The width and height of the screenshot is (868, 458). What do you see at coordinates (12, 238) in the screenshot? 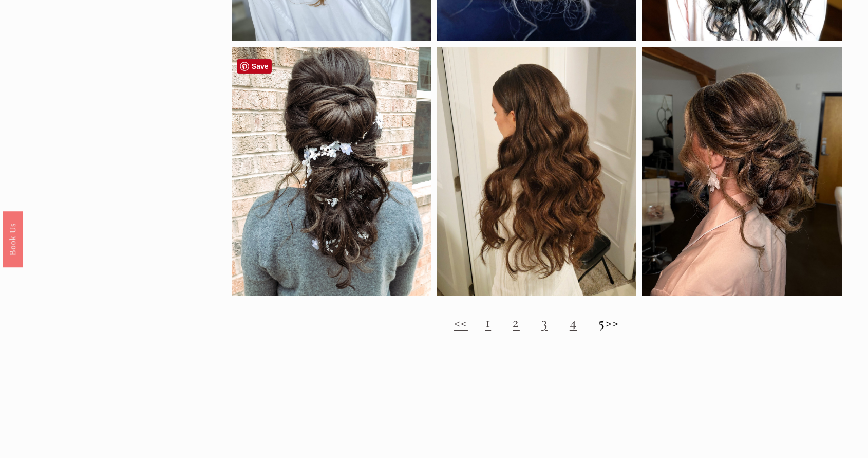
I see `a: Book Us` at bounding box center [12, 238].